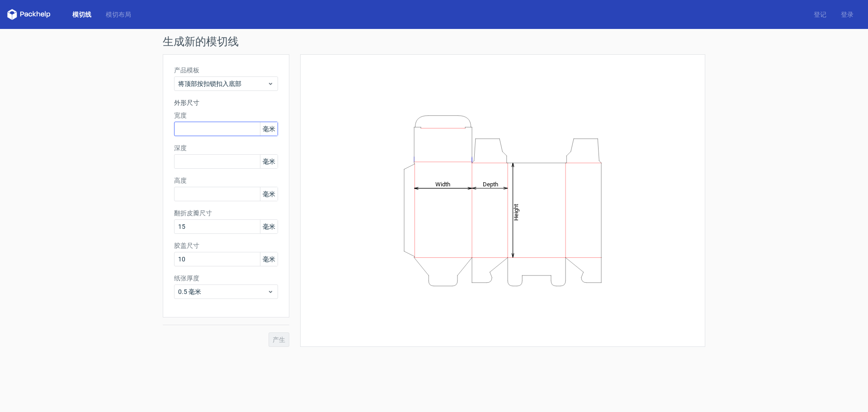 The width and height of the screenshot is (868, 412). Describe the element at coordinates (181, 148) in the screenshot. I see `font: 深度` at that location.